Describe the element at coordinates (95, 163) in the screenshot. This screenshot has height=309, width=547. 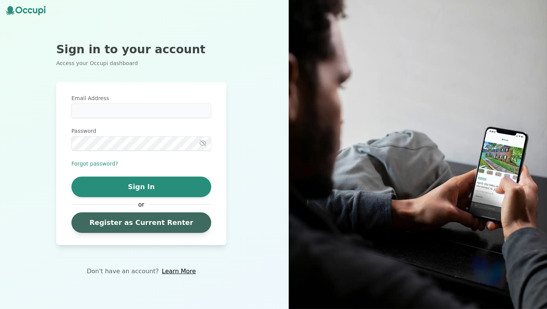
I see `button: Forgot password?` at that location.